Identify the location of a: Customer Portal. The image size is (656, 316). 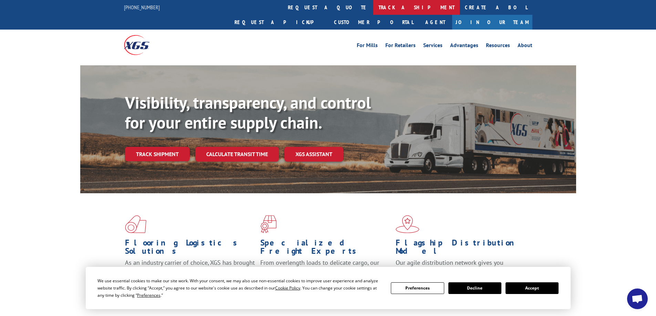
(374, 22).